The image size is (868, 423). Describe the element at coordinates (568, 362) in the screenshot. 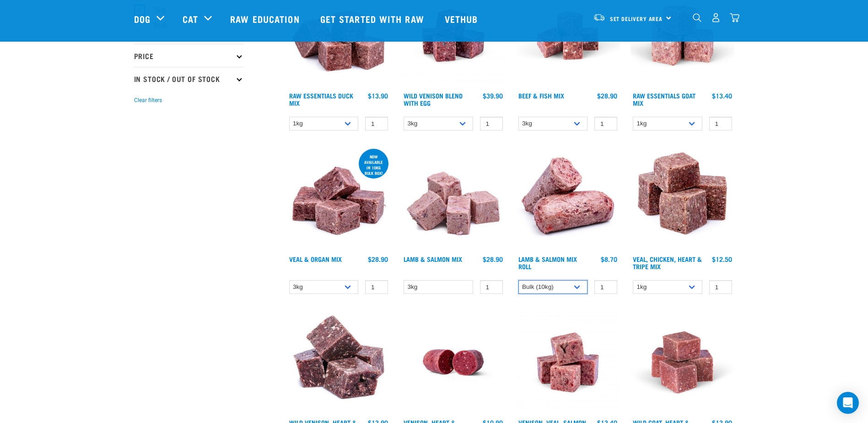

I see `img: Venison Veal Salmon Tripe 1621` at that location.